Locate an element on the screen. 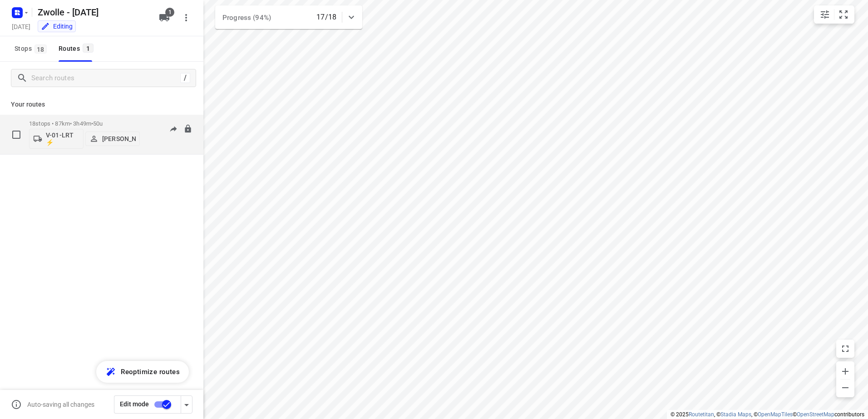  div: small contained button group is located at coordinates (834, 14).